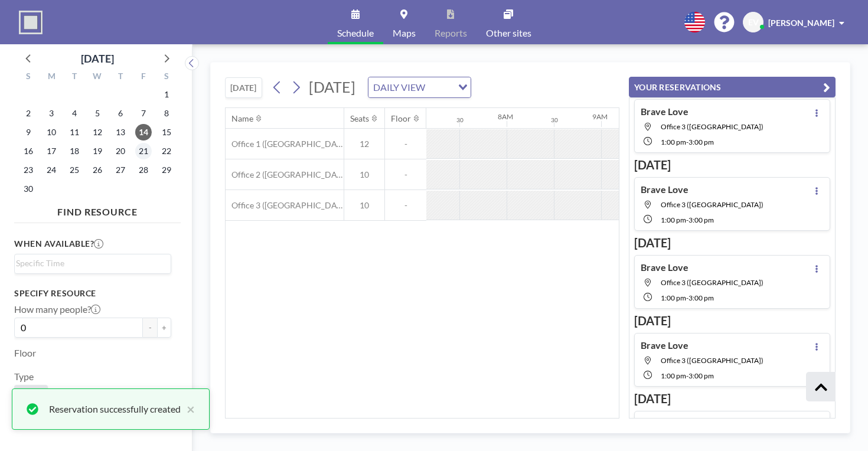 This screenshot has width=868, height=451. I want to click on span: Reports, so click(451, 33).